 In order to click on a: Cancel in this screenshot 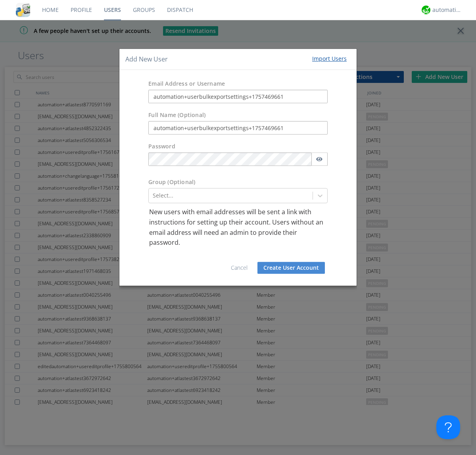, I will do `click(239, 267)`.